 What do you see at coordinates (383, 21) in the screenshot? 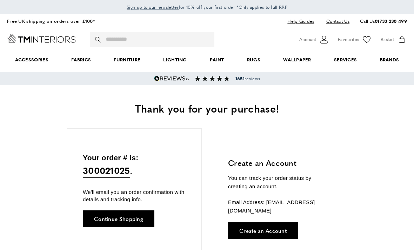
I see `p: Call Us` at bounding box center [383, 21].